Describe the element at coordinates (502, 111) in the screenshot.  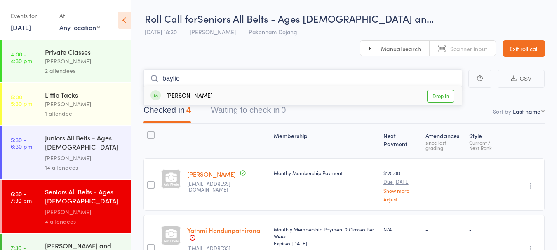
I see `label: Sort by` at that location.